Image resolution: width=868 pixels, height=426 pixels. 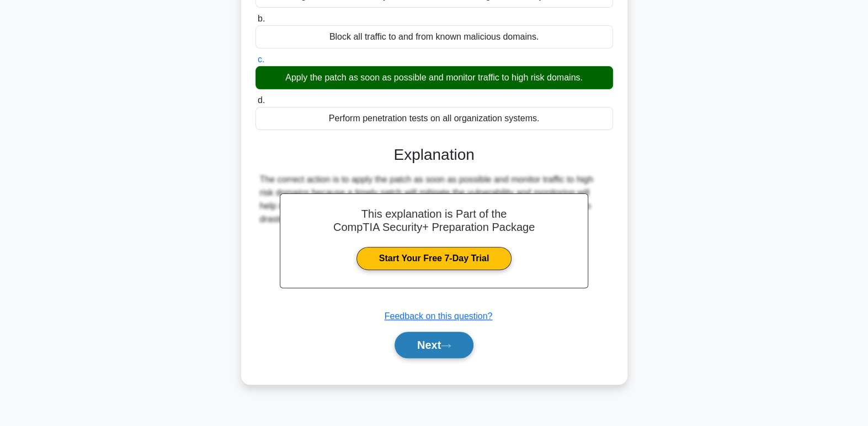 What do you see at coordinates (434, 345) in the screenshot?
I see `button: Next` at bounding box center [434, 345].